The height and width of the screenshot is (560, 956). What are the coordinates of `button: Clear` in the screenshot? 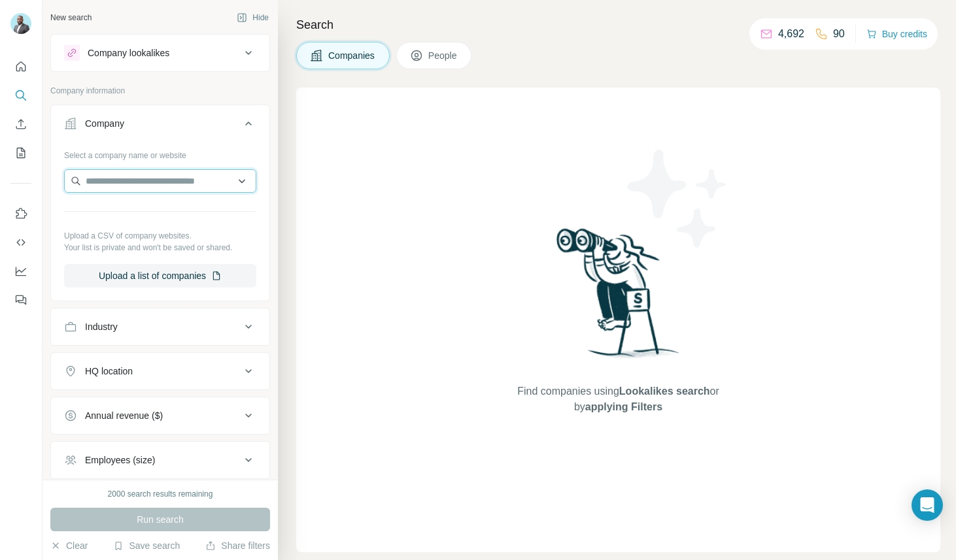 It's located at (69, 545).